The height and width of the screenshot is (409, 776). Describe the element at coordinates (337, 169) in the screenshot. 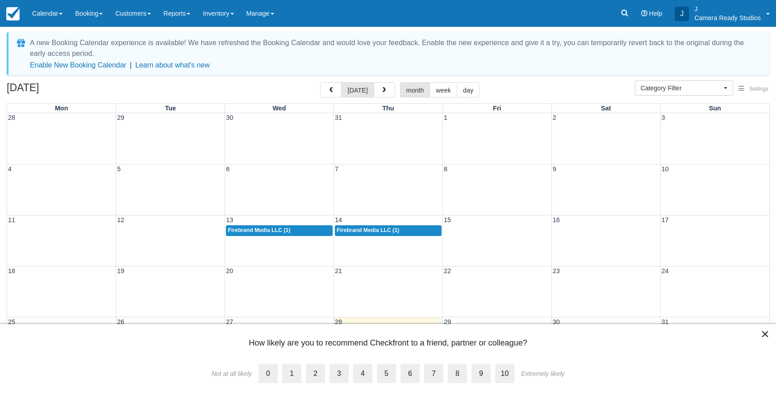

I see `span: 7` at that location.